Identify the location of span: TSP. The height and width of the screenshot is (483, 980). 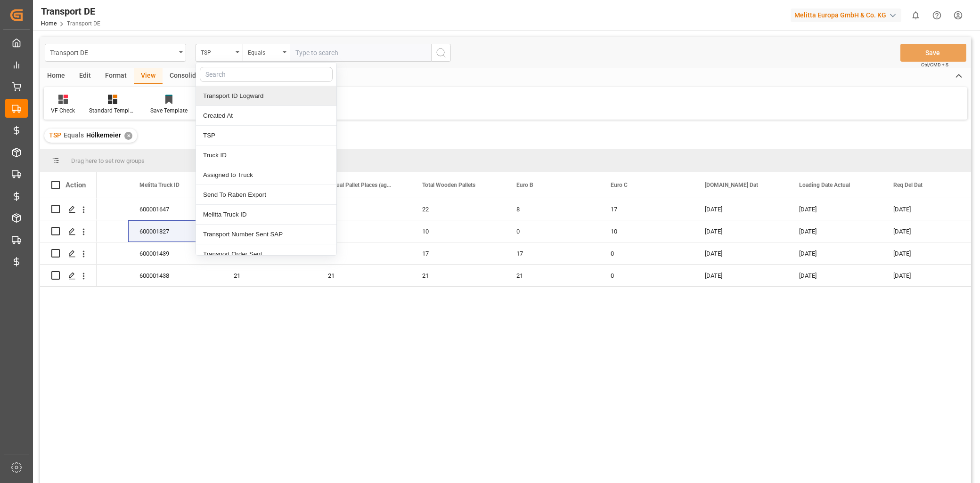
(55, 135).